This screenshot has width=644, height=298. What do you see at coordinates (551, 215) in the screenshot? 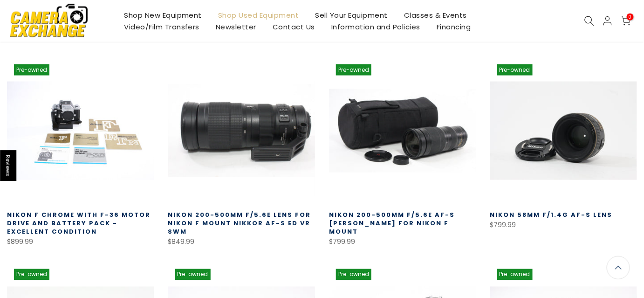
I see `a: Nikon 58mm f/1.4G AF-S Lens` at bounding box center [551, 215].